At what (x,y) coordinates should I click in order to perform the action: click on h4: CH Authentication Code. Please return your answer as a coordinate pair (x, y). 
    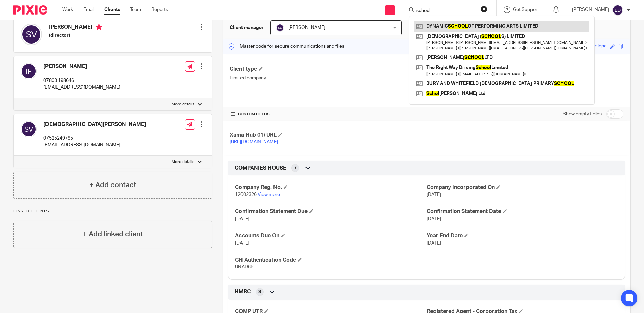
    Looking at the image, I should click on (330, 260).